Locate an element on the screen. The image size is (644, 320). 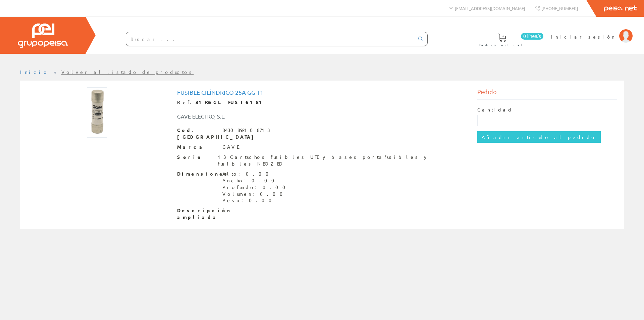
div: Volumen: 0.00 is located at coordinates (256, 195).